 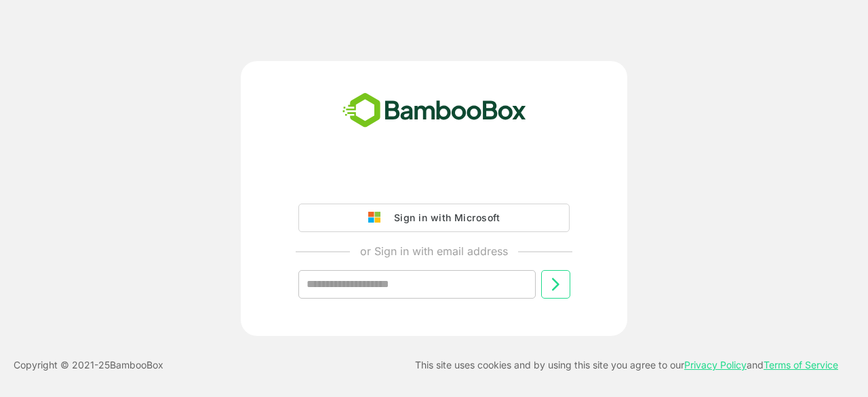 What do you see at coordinates (626, 365) in the screenshot?
I see `p: This site uses cookies and by using this site you agree to our and` at bounding box center [626, 365].